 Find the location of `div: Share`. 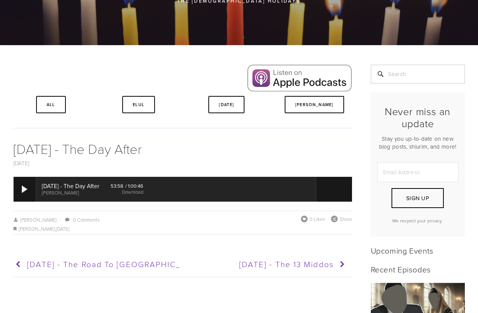

div: Share is located at coordinates (341, 219).